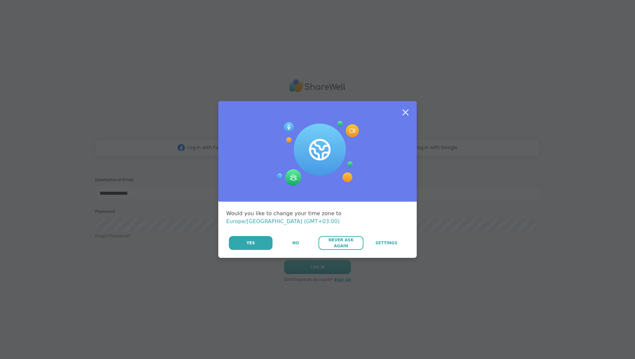  What do you see at coordinates (318, 154) in the screenshot?
I see `img: Session Experience` at bounding box center [318, 154].